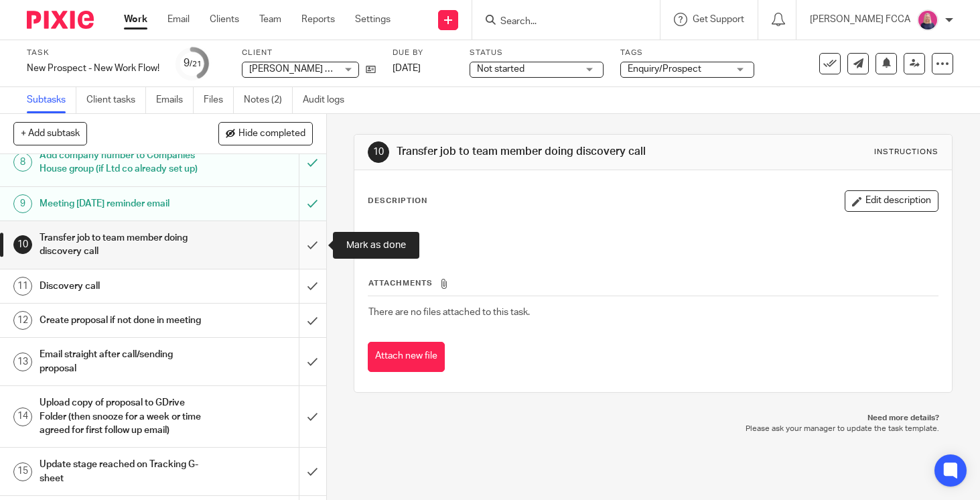 This screenshot has width=980, height=500. What do you see at coordinates (93, 53) in the screenshot?
I see `label: Task` at bounding box center [93, 53].